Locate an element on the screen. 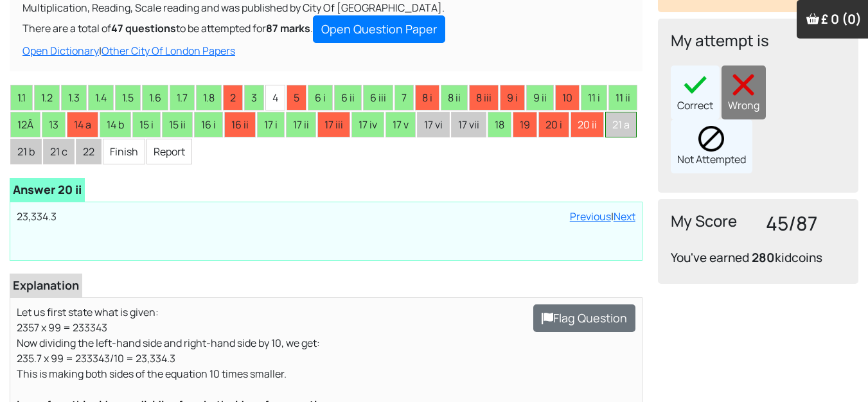 The height and width of the screenshot is (402, 868). li: 1.4 is located at coordinates (101, 98).